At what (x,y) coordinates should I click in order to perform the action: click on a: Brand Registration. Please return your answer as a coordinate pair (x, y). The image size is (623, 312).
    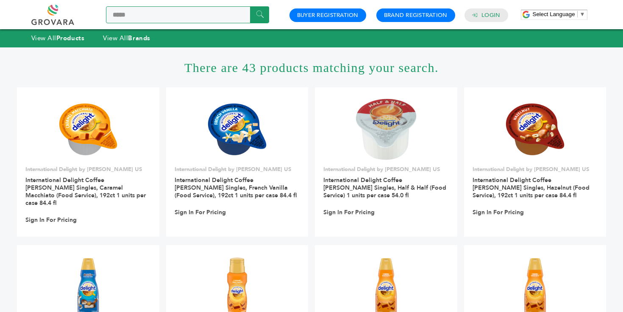
    Looking at the image, I should click on (416, 15).